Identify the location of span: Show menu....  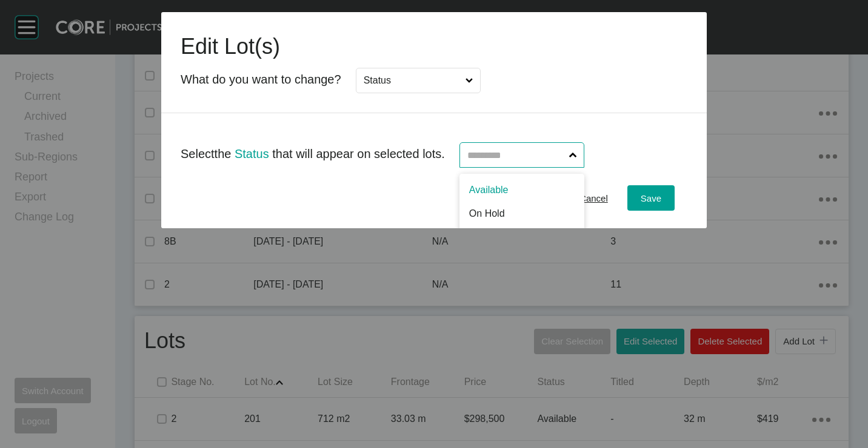
(573, 155).